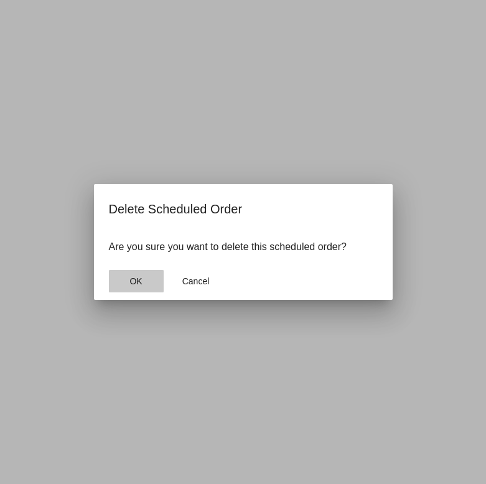 The height and width of the screenshot is (484, 486). Describe the element at coordinates (243, 209) in the screenshot. I see `h2: Delete Scheduled Order` at that location.